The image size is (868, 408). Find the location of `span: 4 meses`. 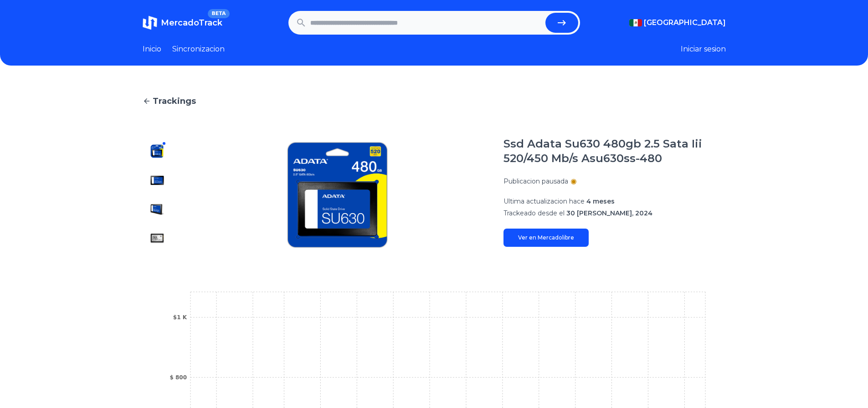

span: 4 meses is located at coordinates (600, 201).